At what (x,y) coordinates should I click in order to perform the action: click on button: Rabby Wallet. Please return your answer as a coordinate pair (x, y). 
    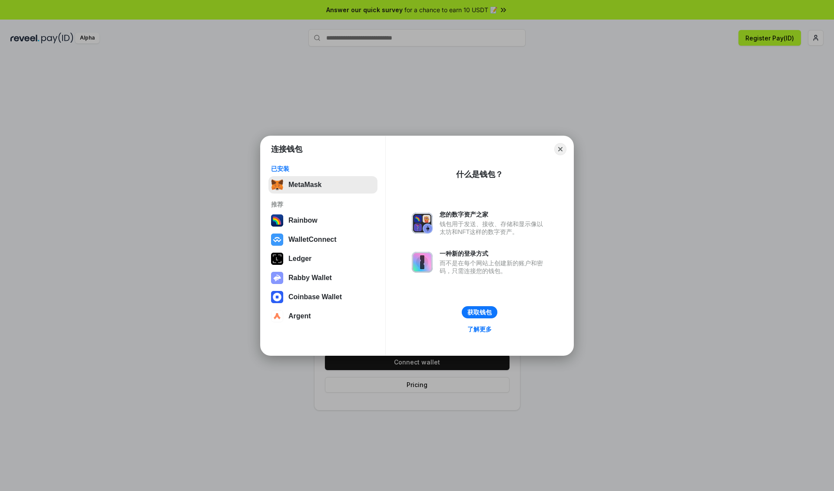
    Looking at the image, I should click on (323, 278).